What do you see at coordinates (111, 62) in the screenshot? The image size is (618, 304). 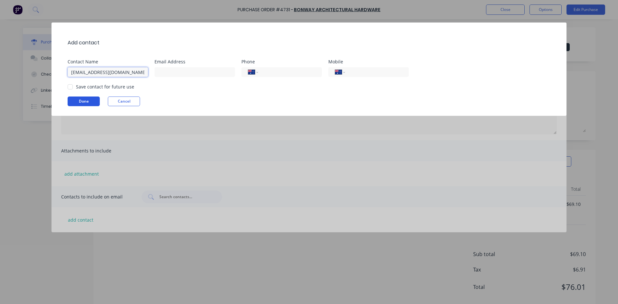 I see `div: Contact Name` at bounding box center [111, 62].